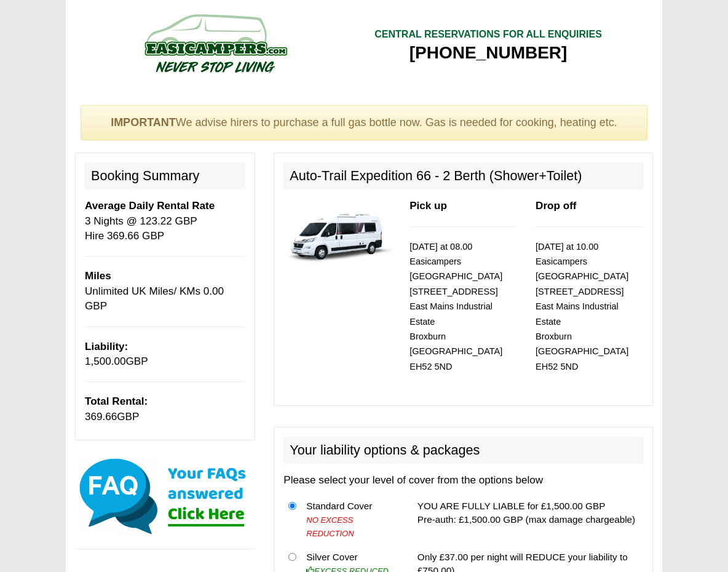 Image resolution: width=728 pixels, height=572 pixels. What do you see at coordinates (106, 347) in the screenshot?
I see `b: Liability:` at bounding box center [106, 347].